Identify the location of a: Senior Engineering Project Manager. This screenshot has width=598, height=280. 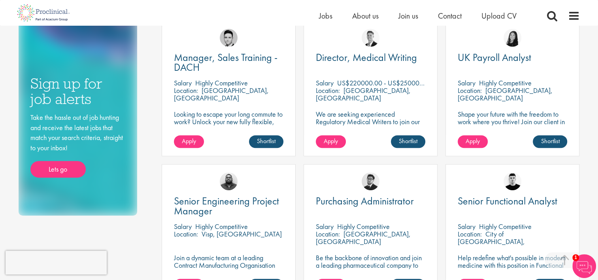
(229, 206).